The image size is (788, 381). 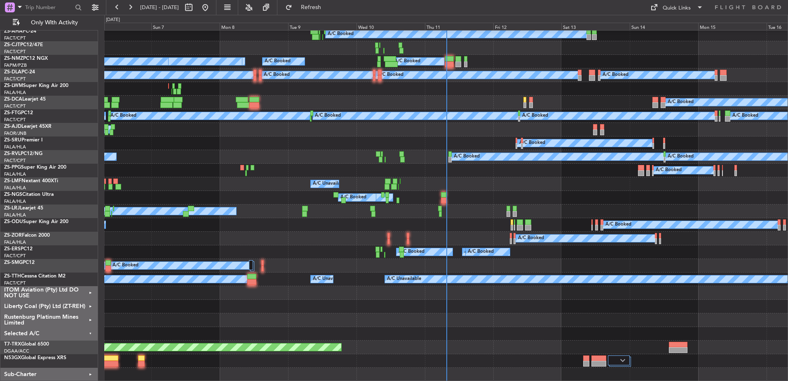 I want to click on input: Trip Number, so click(x=49, y=7).